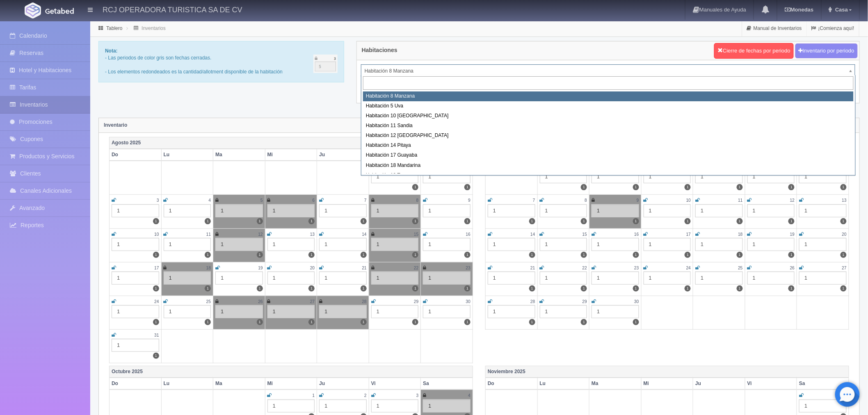 This screenshot has height=415, width=868. What do you see at coordinates (608, 97) in the screenshot?
I see `div: Habitación 8 Manzana` at bounding box center [608, 97].